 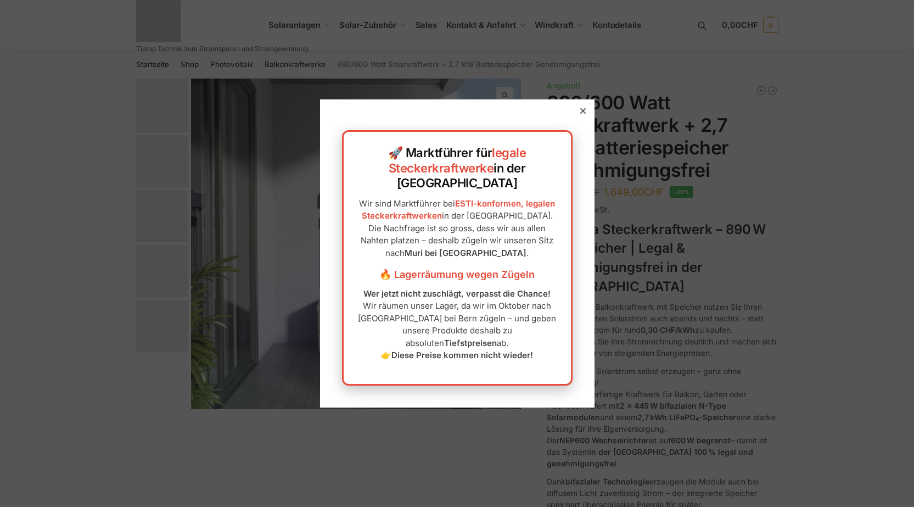 What do you see at coordinates (470, 342) in the screenshot?
I see `strong: Tiefstpreisen` at bounding box center [470, 342].